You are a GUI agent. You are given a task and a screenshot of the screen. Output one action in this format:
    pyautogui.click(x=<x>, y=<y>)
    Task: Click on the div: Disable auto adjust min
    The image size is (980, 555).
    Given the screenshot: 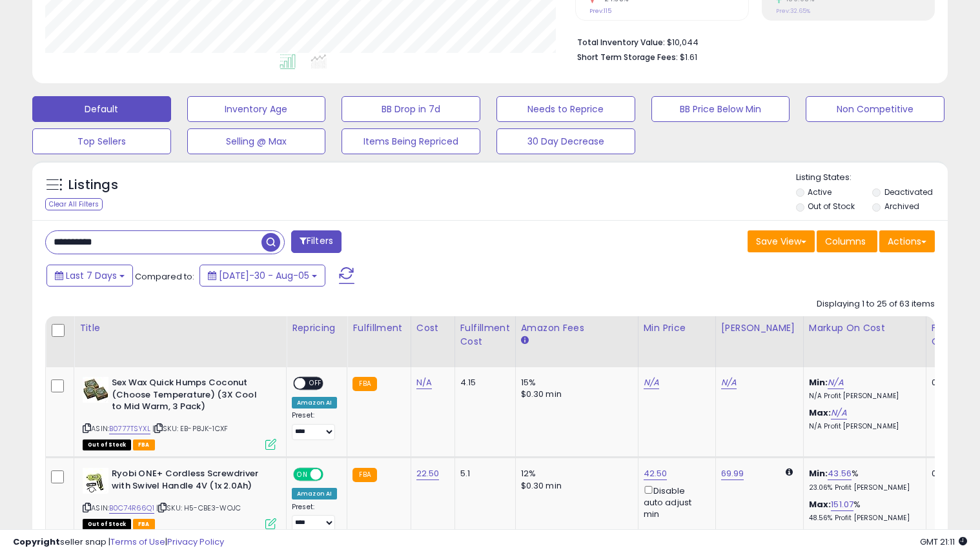 What is the action you would take?
    pyautogui.click(x=675, y=502)
    